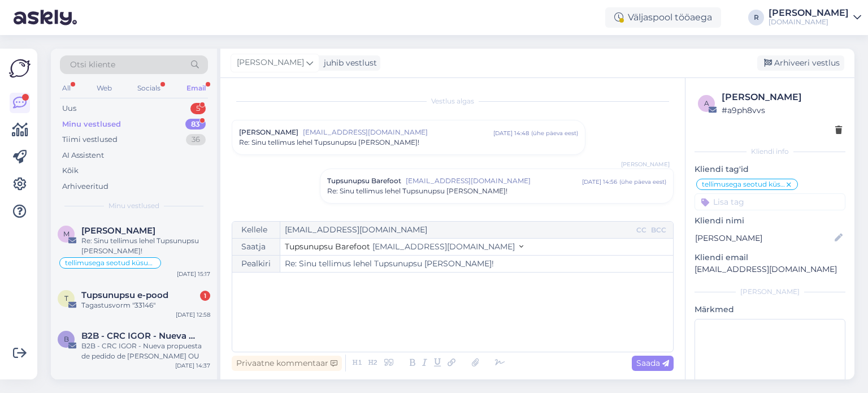 The height and width of the screenshot is (393, 868). Describe the element at coordinates (66, 234) in the screenshot. I see `span: M` at that location.